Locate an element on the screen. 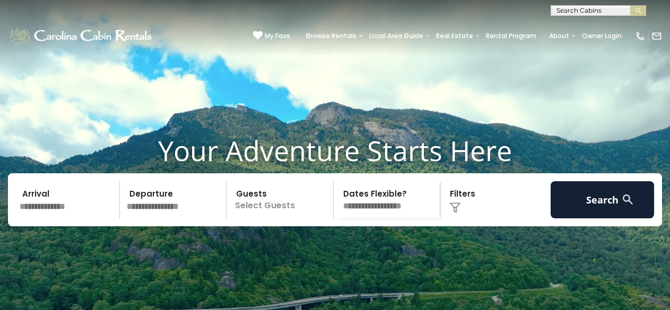 The width and height of the screenshot is (670, 310). a: Rental Program is located at coordinates (511, 36).